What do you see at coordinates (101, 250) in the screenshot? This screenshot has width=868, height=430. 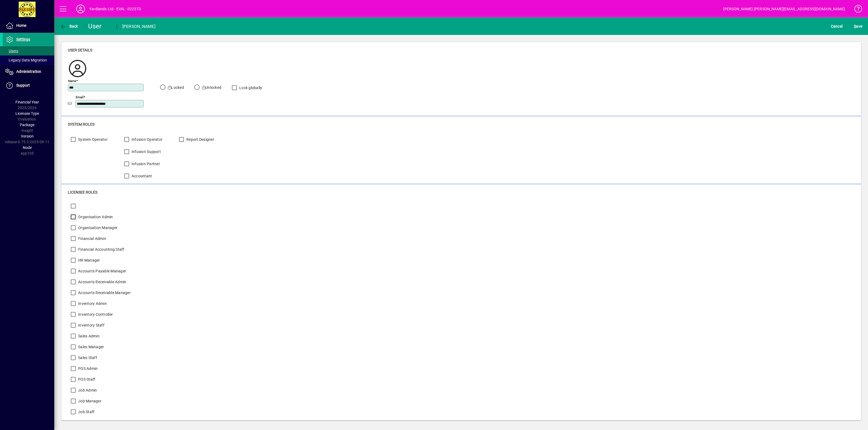 I see `label: Financial Accounting Staff` at bounding box center [101, 250].